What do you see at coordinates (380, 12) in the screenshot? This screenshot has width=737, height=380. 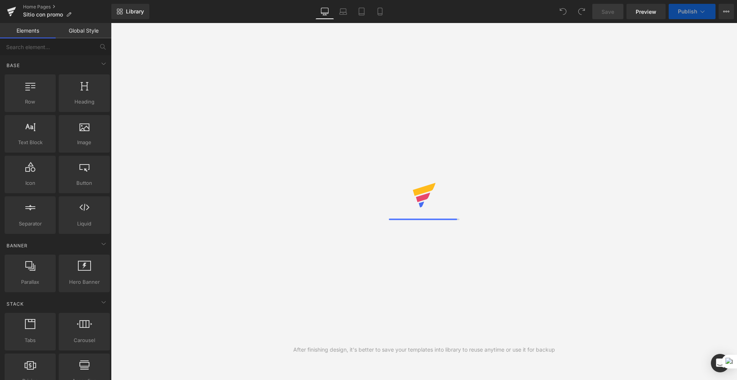 I see `a: Mobile` at bounding box center [380, 12].